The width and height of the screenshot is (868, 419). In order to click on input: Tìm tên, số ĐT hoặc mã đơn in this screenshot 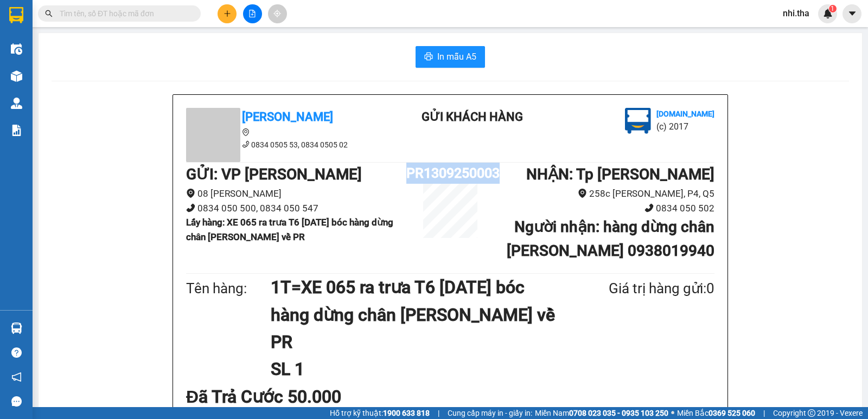, I will do `click(124, 13)`.